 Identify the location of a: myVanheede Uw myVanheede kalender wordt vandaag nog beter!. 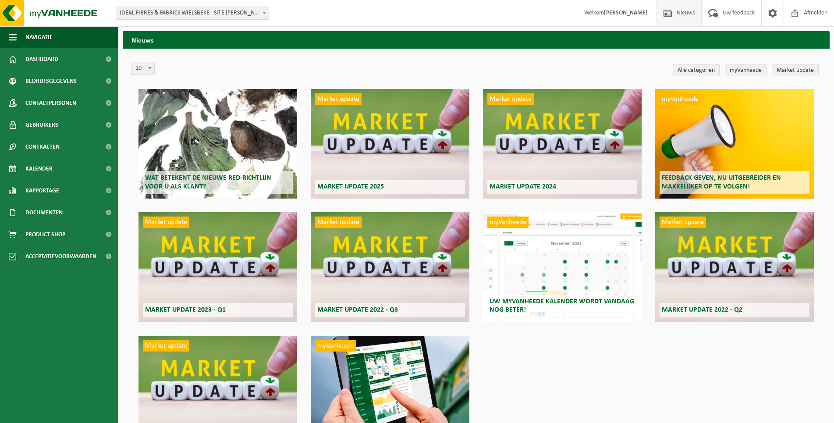
(562, 267).